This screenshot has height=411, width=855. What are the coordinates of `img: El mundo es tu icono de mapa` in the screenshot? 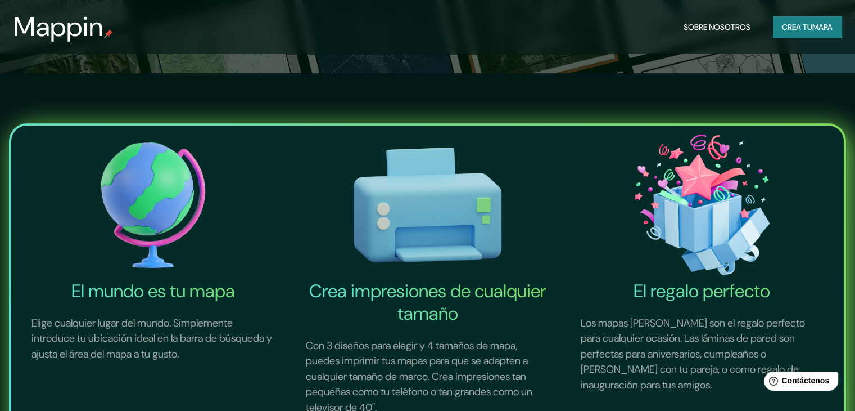 It's located at (153, 205).